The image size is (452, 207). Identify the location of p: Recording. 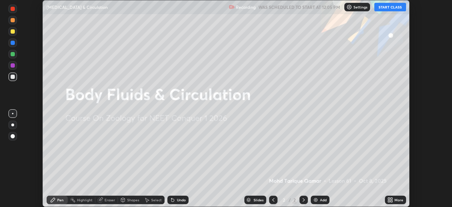
(246, 7).